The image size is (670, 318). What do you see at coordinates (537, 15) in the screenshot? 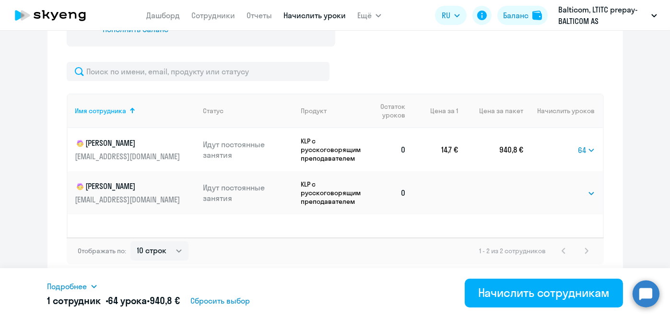
I see `img: balance` at bounding box center [537, 15].